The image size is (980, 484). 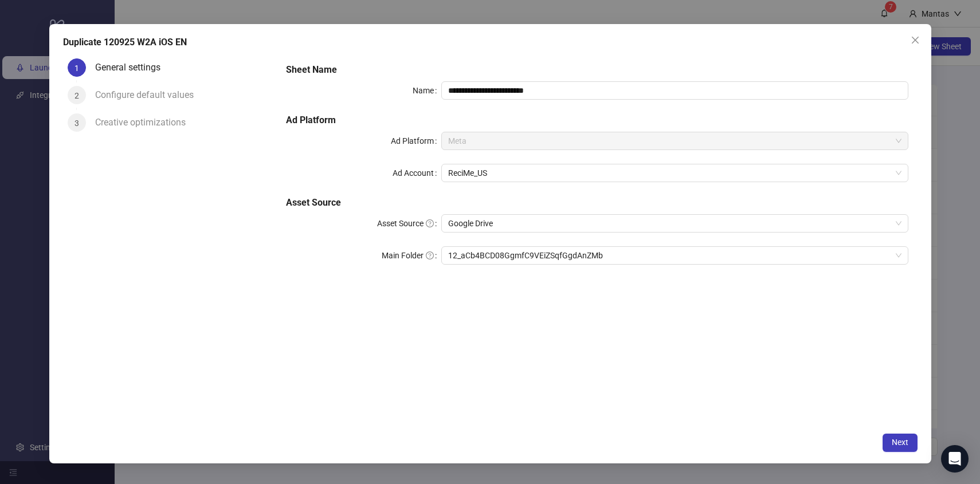 I want to click on span: Meta, so click(x=675, y=141).